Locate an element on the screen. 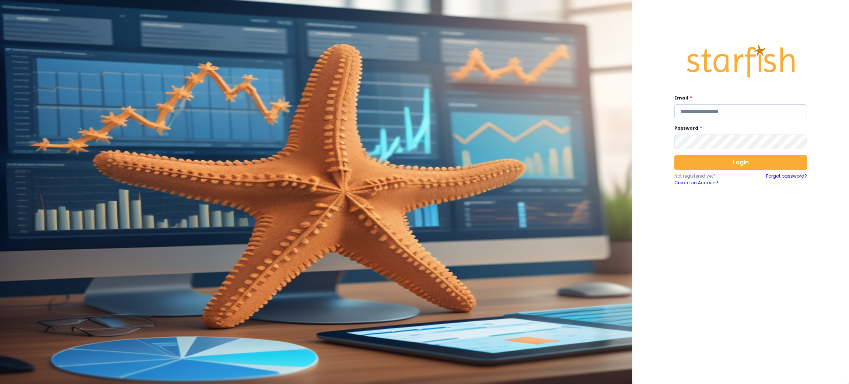 The height and width of the screenshot is (384, 849). label: Password is located at coordinates (738, 128).